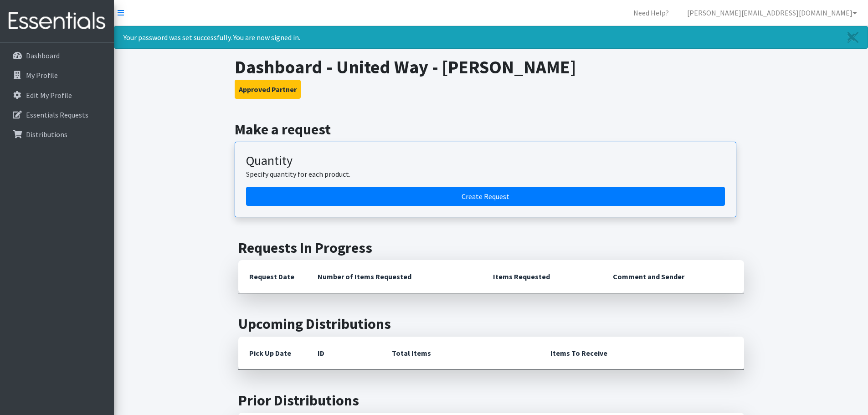 Image resolution: width=868 pixels, height=415 pixels. What do you see at coordinates (57, 115) in the screenshot?
I see `p: Essentials Requests` at bounding box center [57, 115].